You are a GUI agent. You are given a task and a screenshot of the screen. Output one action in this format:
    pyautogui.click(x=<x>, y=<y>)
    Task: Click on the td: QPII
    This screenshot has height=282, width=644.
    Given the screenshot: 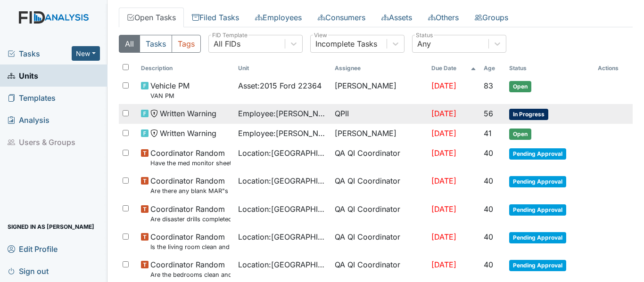 What is the action you would take?
    pyautogui.click(x=379, y=114)
    